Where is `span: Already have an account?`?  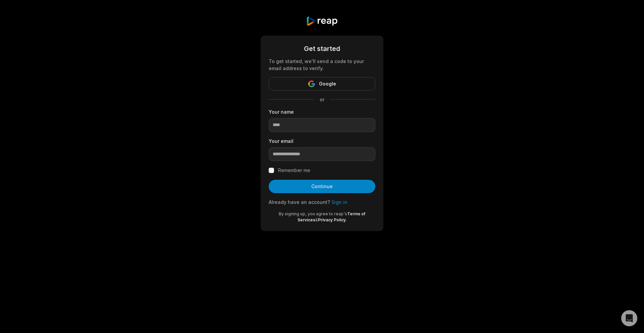 span: Already have an account? is located at coordinates (299, 202).